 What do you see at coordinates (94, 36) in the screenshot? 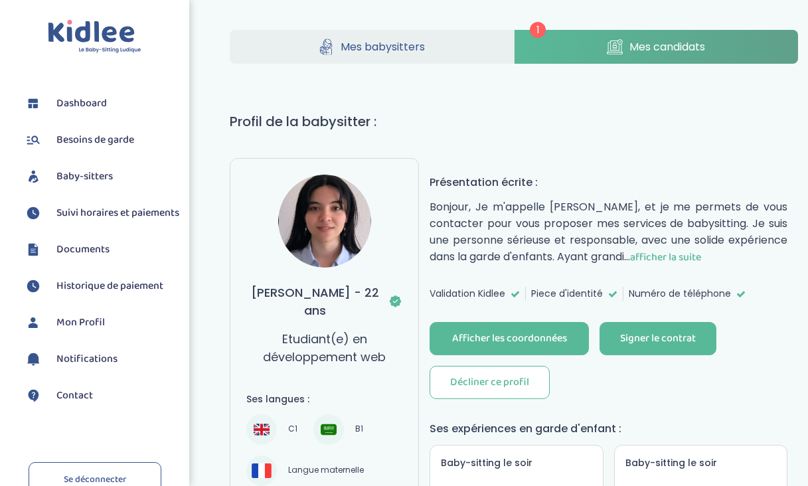
I see `img: logo.svg` at bounding box center [94, 36].